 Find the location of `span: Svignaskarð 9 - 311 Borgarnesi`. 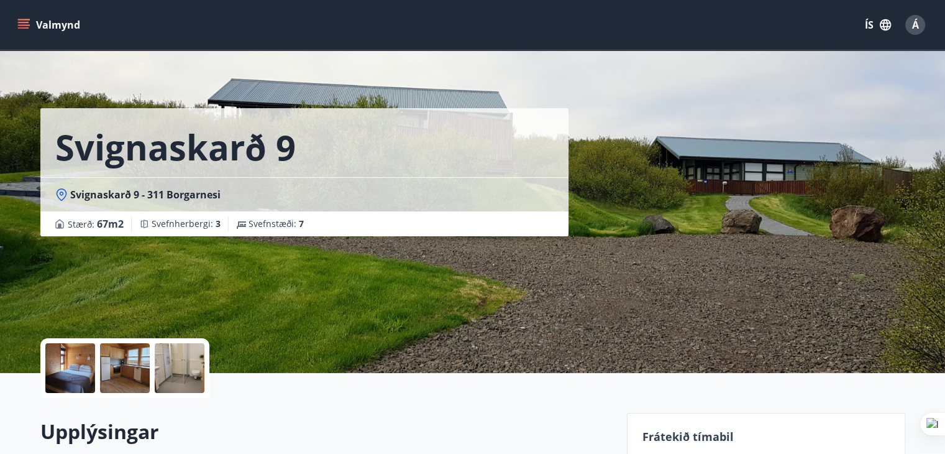

span: Svignaskarð 9 - 311 Borgarnesi is located at coordinates (145, 195).